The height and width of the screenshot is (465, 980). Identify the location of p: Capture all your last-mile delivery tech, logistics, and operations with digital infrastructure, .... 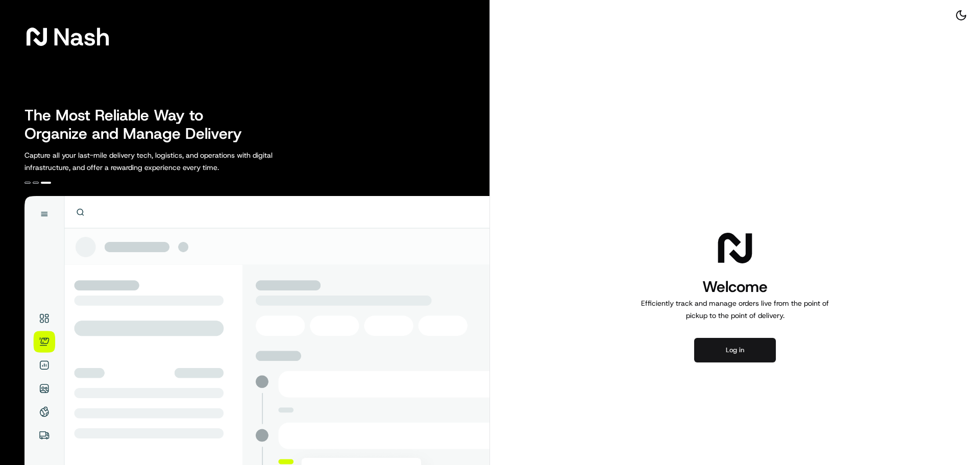
(172, 161).